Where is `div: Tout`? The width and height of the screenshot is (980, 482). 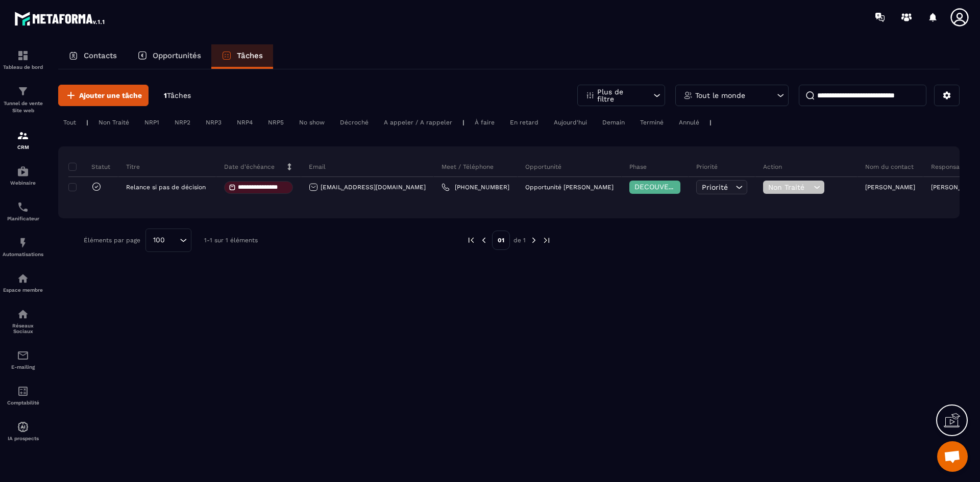
div: Tout is located at coordinates (70, 122).